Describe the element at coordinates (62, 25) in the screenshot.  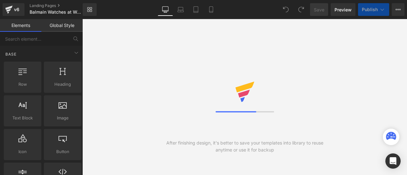
I see `a: Global Style` at that location.